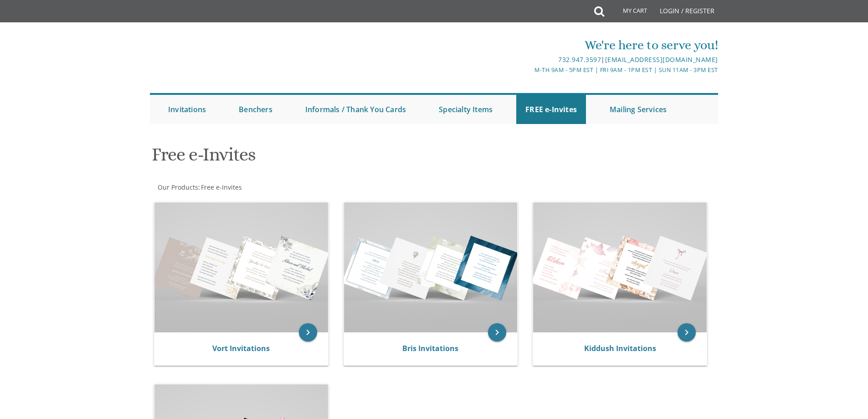 The width and height of the screenshot is (868, 419). I want to click on a: FREE e-Invites, so click(551, 109).